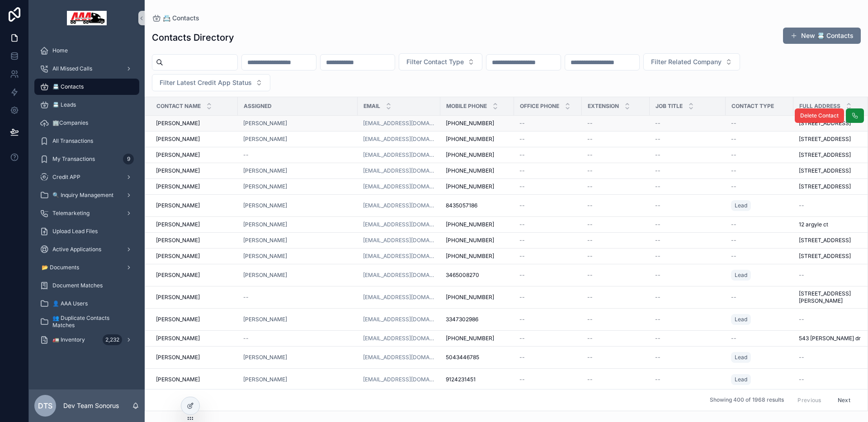  What do you see at coordinates (87, 198) in the screenshot?
I see `div: scrollable content` at bounding box center [87, 198].